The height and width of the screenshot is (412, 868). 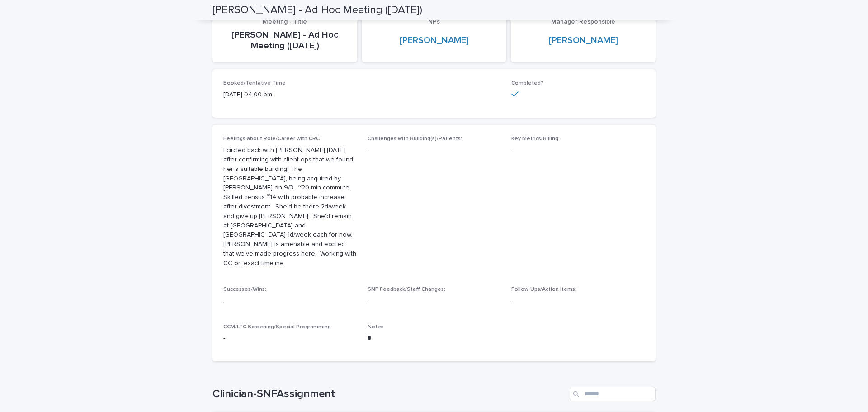 What do you see at coordinates (544, 289) in the screenshot?
I see `span: Follow-Ups/Action Items:` at bounding box center [544, 289].